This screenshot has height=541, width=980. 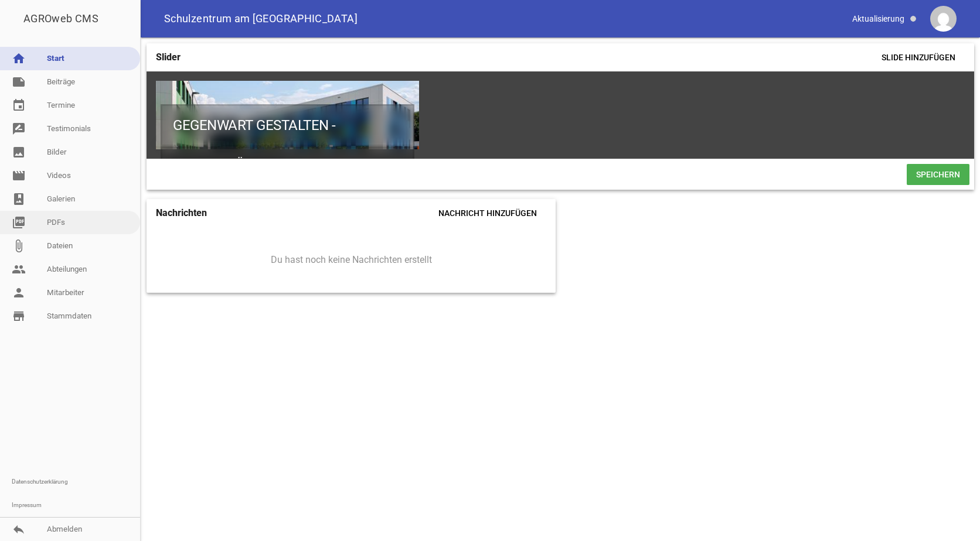 I want to click on h4: Slider, so click(x=169, y=57).